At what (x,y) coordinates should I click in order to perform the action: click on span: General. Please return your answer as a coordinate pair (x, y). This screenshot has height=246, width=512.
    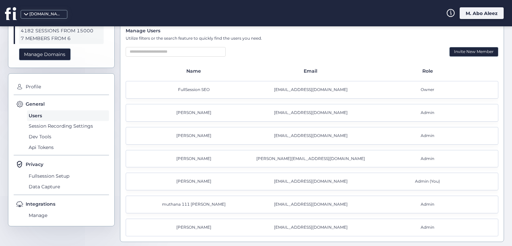
    Looking at the image, I should click on (35, 104).